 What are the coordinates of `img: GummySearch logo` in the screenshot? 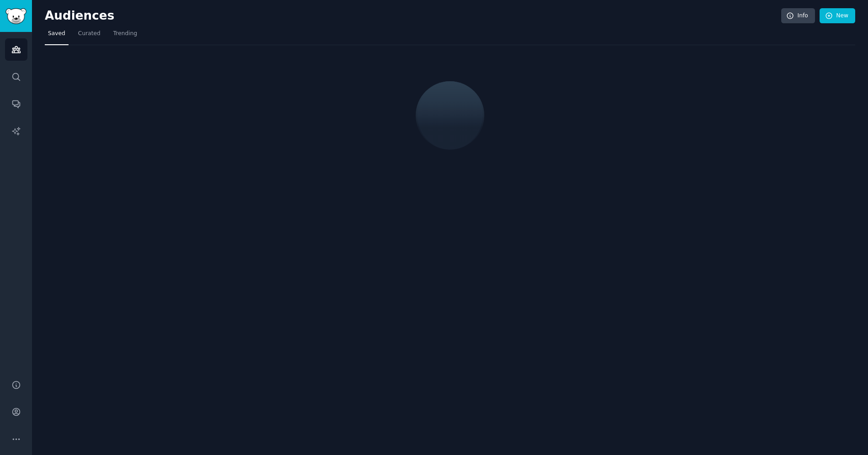 It's located at (16, 16).